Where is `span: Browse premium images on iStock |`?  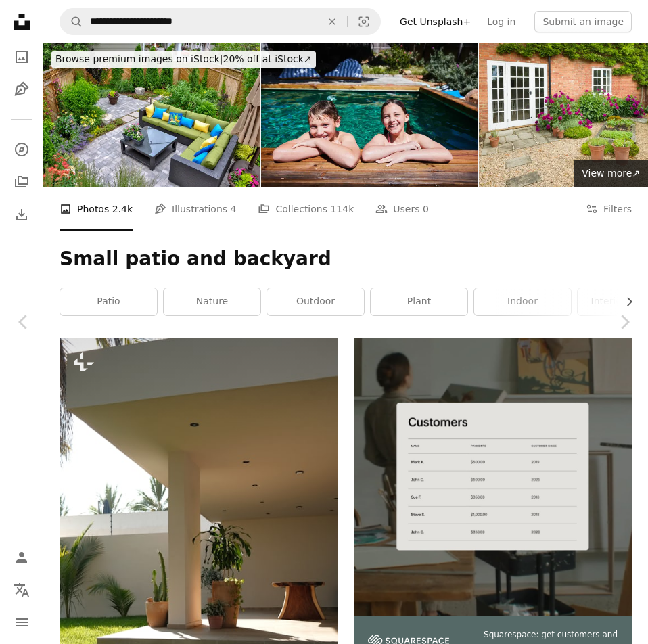 span: Browse premium images on iStock | is located at coordinates (139, 59).